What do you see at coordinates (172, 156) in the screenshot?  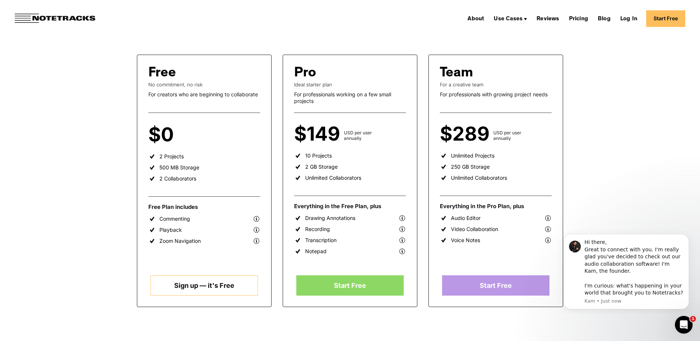 I see `div: 2 Projects` at bounding box center [172, 156].